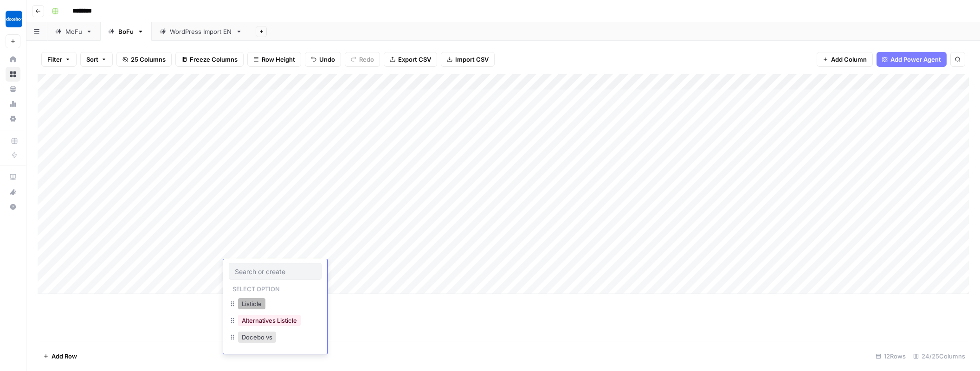  Describe the element at coordinates (13, 59) in the screenshot. I see `a: Home` at that location.